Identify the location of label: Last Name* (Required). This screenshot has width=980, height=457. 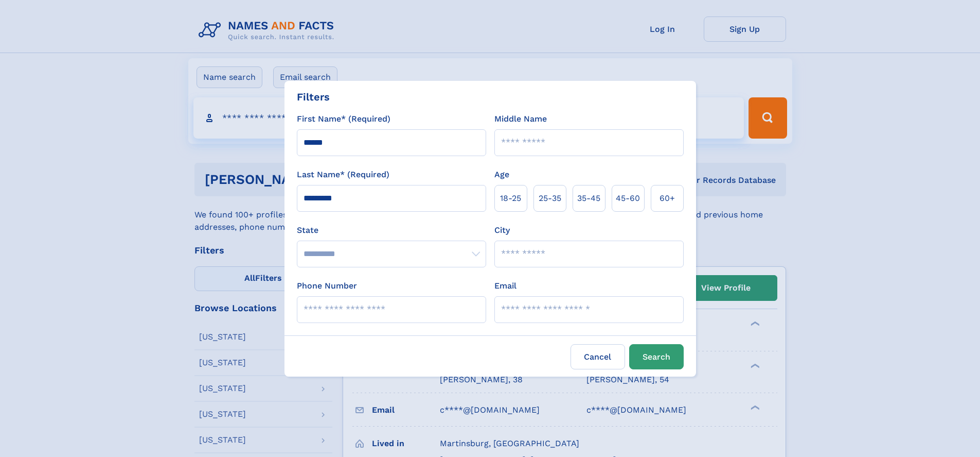
(343, 175).